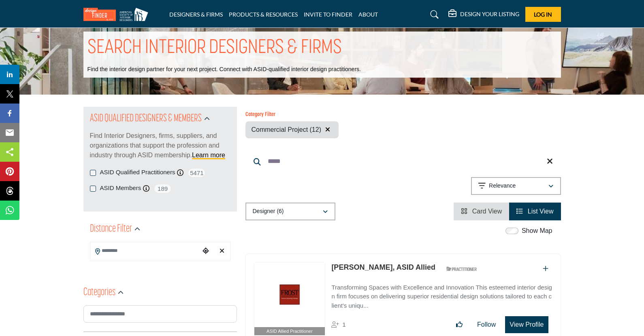 Image resolution: width=644 pixels, height=336 pixels. Describe the element at coordinates (196, 14) in the screenshot. I see `a: DESIGNERS & FIRMS` at that location.